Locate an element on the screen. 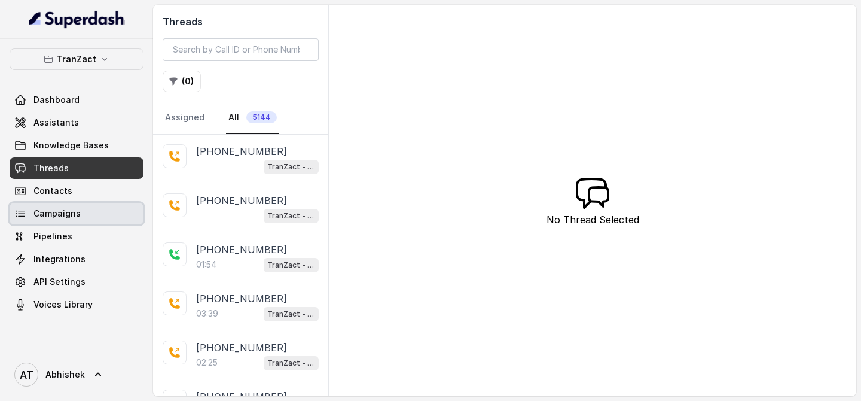 The width and height of the screenshot is (861, 401). a: Voices Library is located at coordinates (77, 304).